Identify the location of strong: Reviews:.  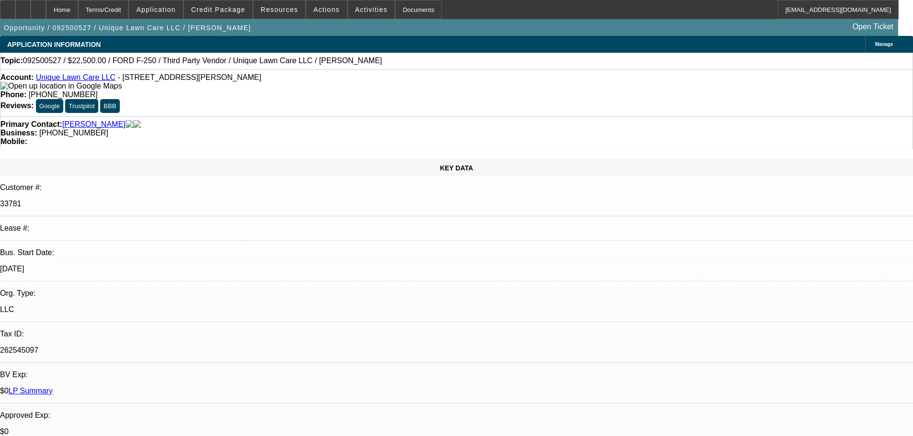
(17, 105).